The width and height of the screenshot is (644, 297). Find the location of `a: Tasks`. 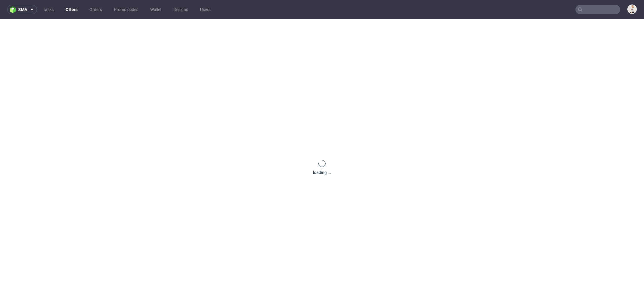

a: Tasks is located at coordinates (48, 9).